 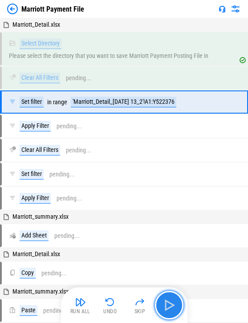 I want to click on img: Back, so click(x=12, y=9).